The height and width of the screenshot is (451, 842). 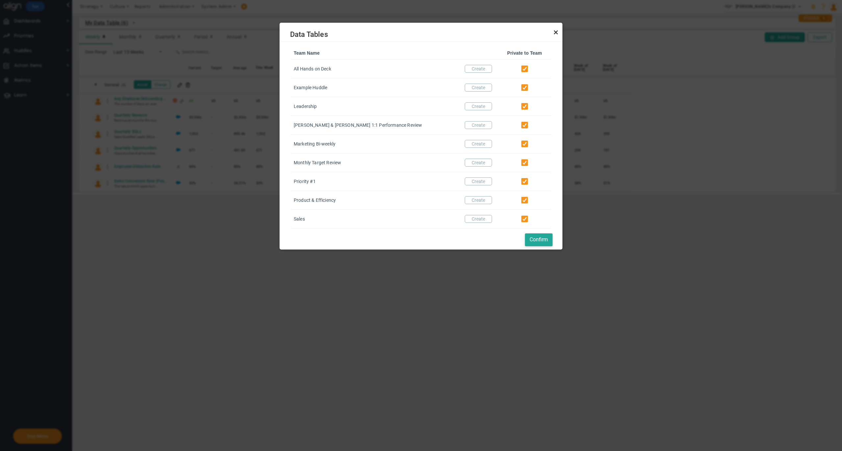 What do you see at coordinates (317, 163) in the screenshot?
I see `span: Monthly Target Review` at bounding box center [317, 163].